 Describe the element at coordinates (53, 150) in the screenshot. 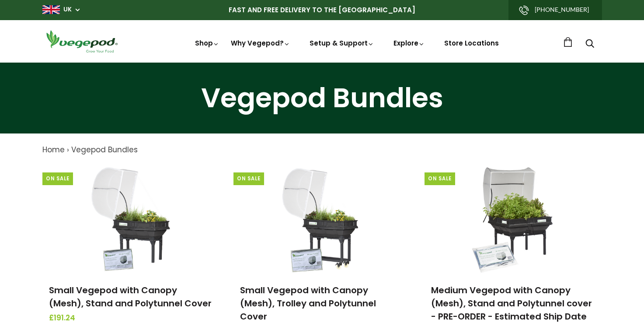

I see `span: Home` at that location.